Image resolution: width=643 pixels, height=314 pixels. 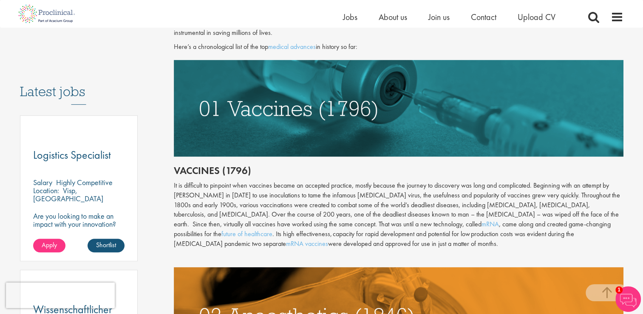 I want to click on span: Logistics Specialist, so click(x=72, y=155).